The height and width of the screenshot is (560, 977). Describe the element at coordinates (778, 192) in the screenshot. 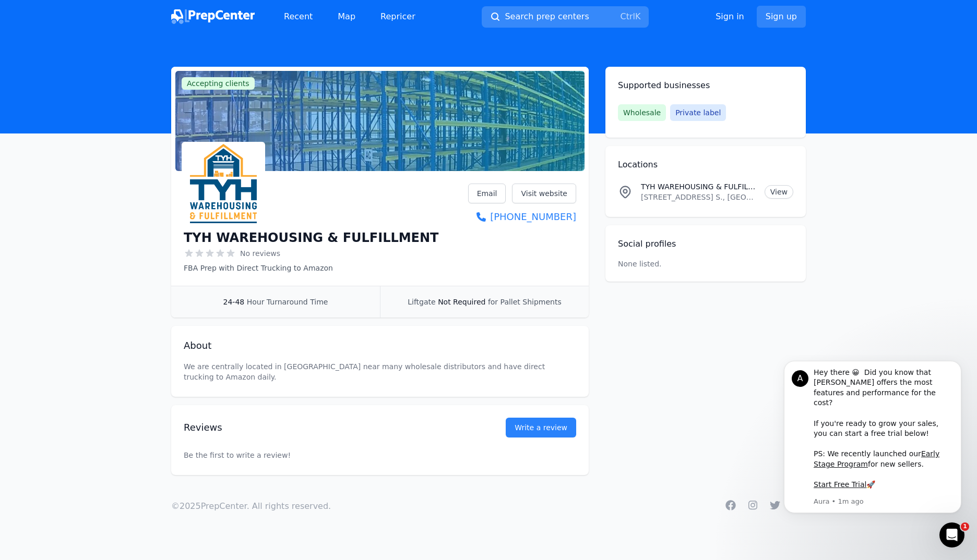

I see `a: View` at that location.